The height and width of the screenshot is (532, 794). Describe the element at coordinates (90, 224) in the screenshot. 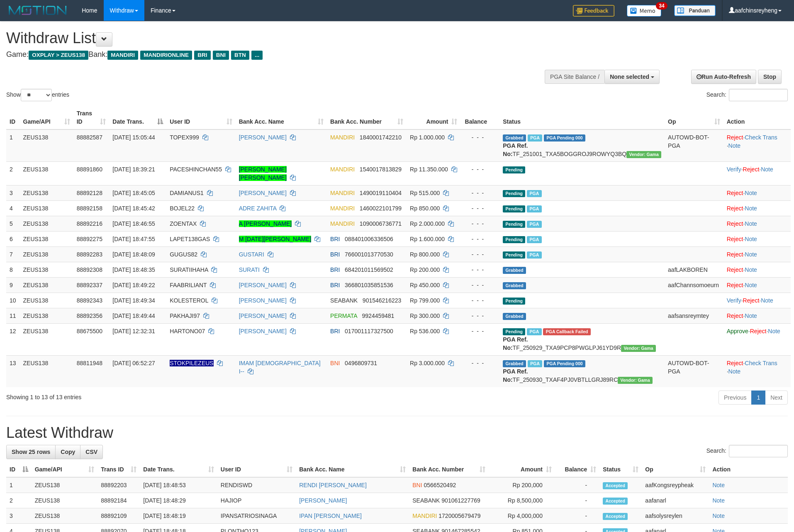

I see `span: 88892216` at that location.